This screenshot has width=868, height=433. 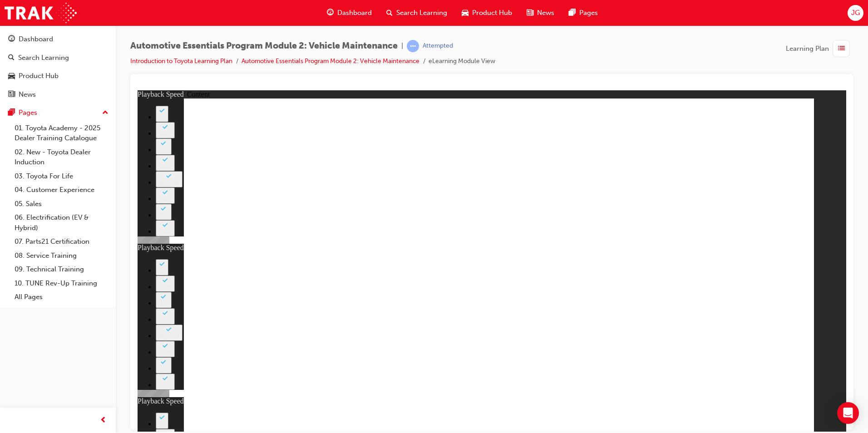 I want to click on button: JG, so click(x=856, y=13).